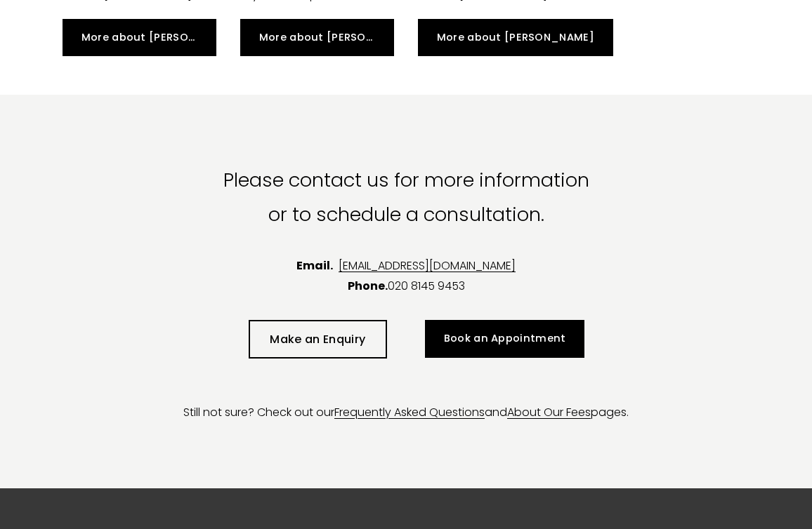  What do you see at coordinates (406, 403) in the screenshot?
I see `p: Still not sure? Check out our and pages.` at bounding box center [406, 403].